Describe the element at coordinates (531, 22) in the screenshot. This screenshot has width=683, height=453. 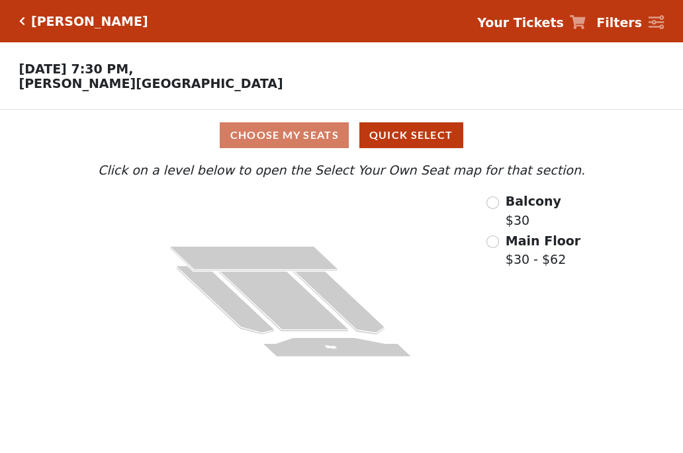
I see `a: Your Tickets` at that location.